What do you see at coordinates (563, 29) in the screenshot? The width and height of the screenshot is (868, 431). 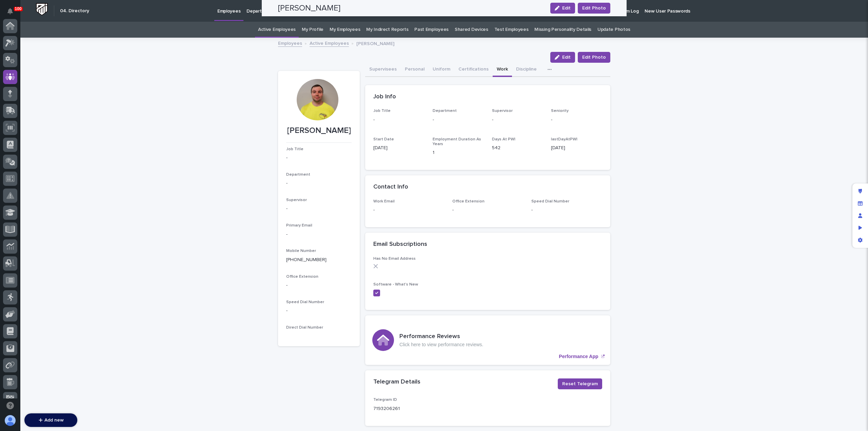 I see `a: Missing Personality Details` at bounding box center [563, 29].